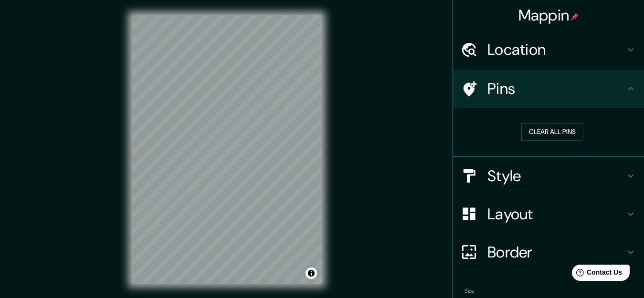  I want to click on h4: Border, so click(556, 252).